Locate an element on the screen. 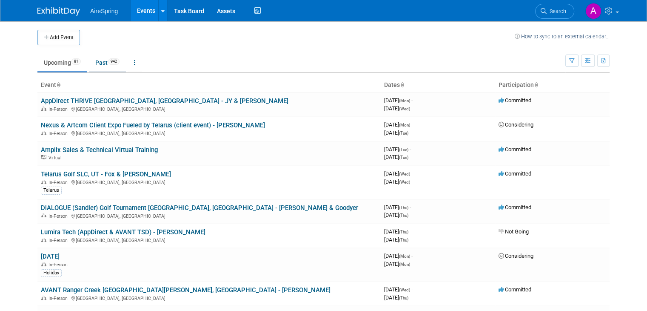 Image resolution: width=647 pixels, height=311 pixels. span: AireSpring is located at coordinates (104, 11).